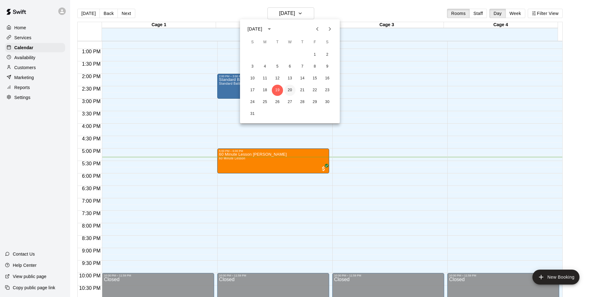  What do you see at coordinates (315, 102) in the screenshot?
I see `button: 29` at bounding box center [315, 102].